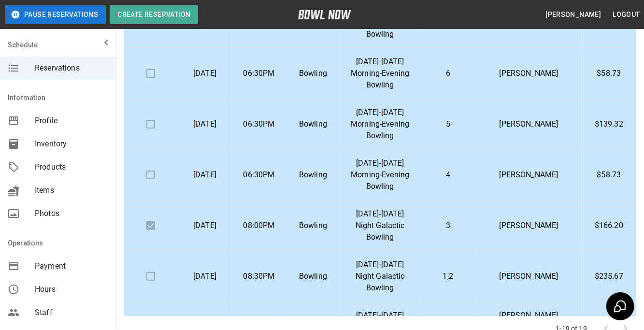  What do you see at coordinates (154, 15) in the screenshot?
I see `button: Create Reservation` at bounding box center [154, 15].